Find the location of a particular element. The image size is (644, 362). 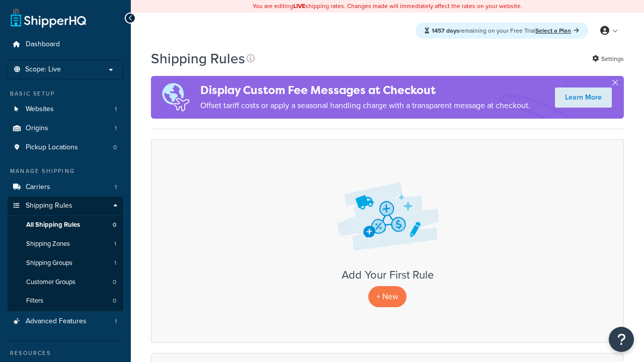

p: Offset tariff costs or apply a seasonal handling charge with a transparent message at checkout. is located at coordinates (365, 106).